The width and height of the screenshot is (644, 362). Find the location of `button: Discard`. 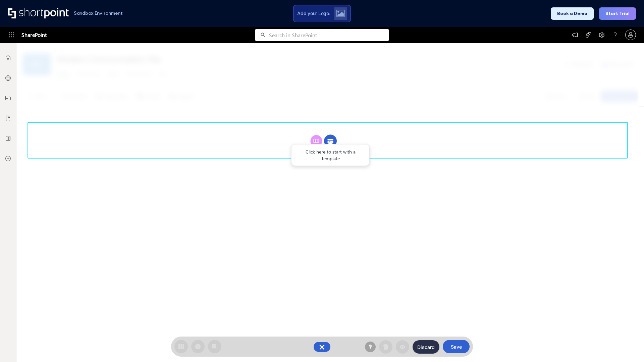

button: Discard is located at coordinates (426, 347).